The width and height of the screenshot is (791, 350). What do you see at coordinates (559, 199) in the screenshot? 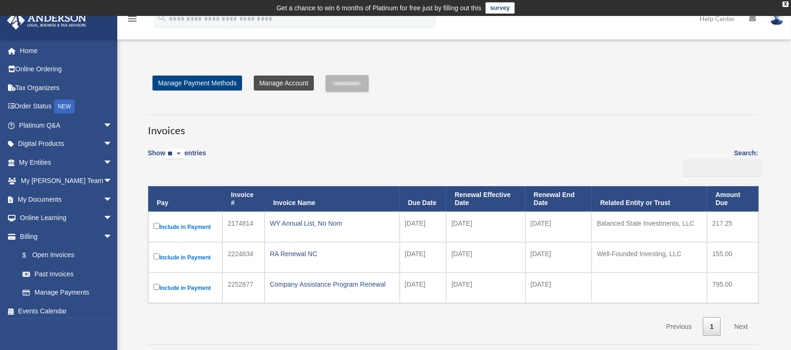
I see `th: Renewal End Date: activate to sort column ascending` at bounding box center [559, 199].